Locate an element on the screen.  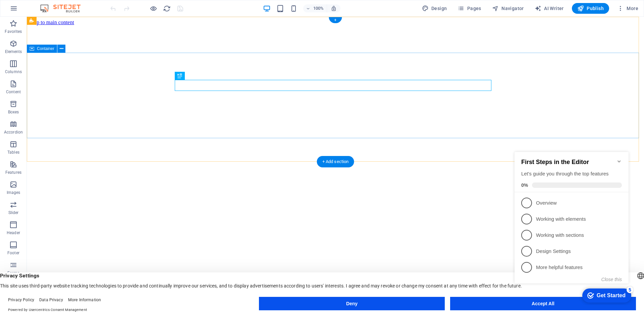
span: Design is located at coordinates (435, 8).